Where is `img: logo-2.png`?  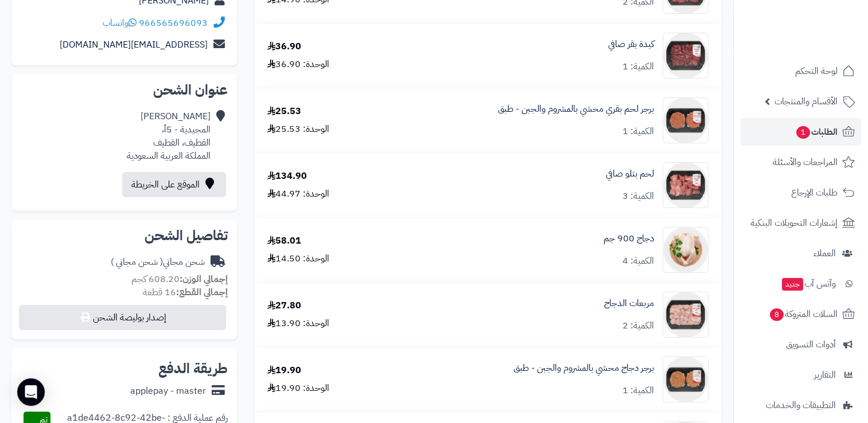 img: logo-2.png is located at coordinates (823, 32).